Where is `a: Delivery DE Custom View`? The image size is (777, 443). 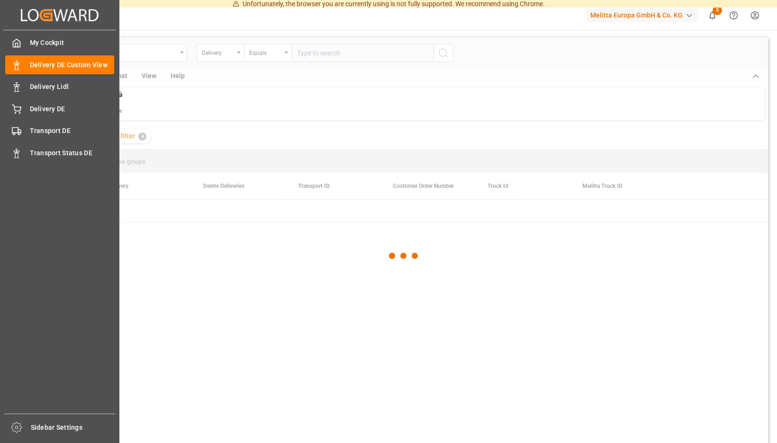
a: Delivery DE Custom View is located at coordinates (60, 64).